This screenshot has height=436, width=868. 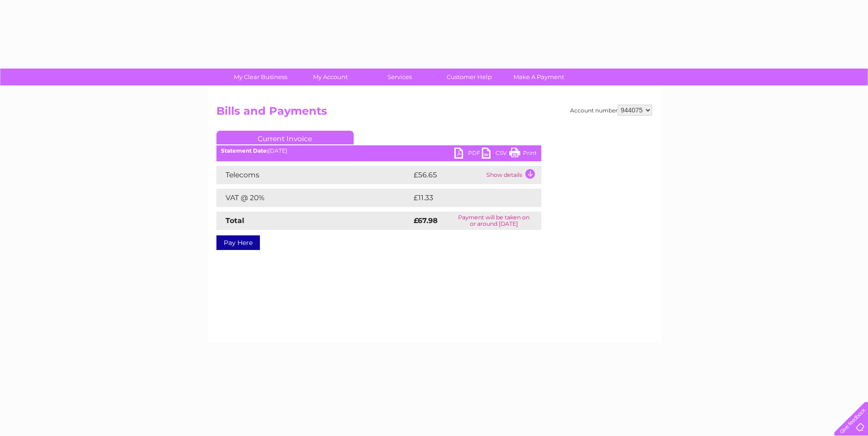 What do you see at coordinates (426, 220) in the screenshot?
I see `strong: £67.98` at bounding box center [426, 220].